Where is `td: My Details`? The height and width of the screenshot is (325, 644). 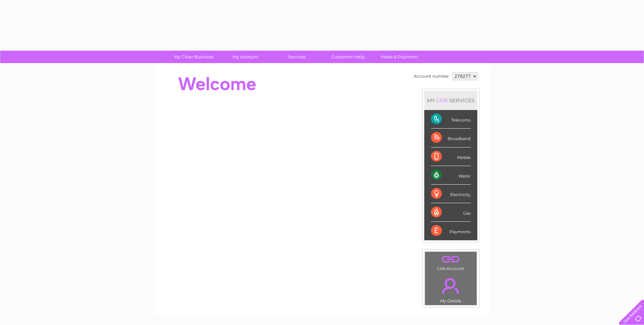 td: My Details is located at coordinates (450, 289).